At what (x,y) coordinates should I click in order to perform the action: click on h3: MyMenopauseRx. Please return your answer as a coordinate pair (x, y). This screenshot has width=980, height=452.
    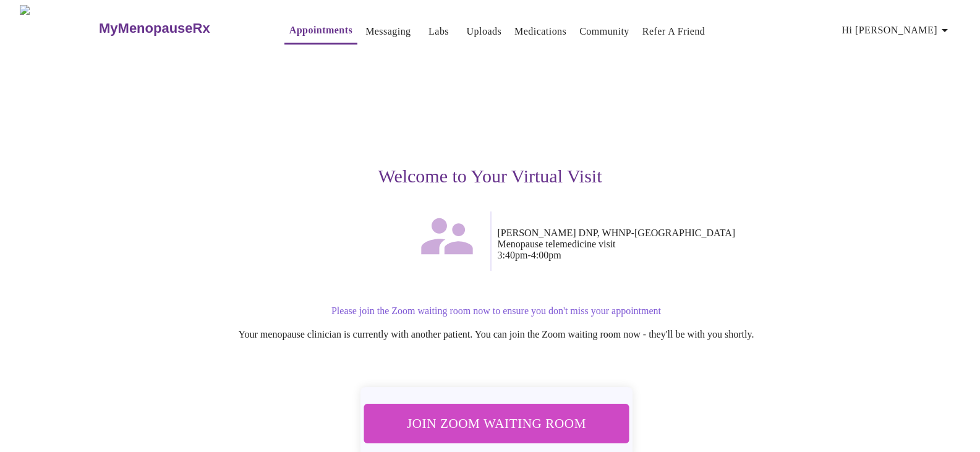
    Looking at the image, I should click on (154, 29).